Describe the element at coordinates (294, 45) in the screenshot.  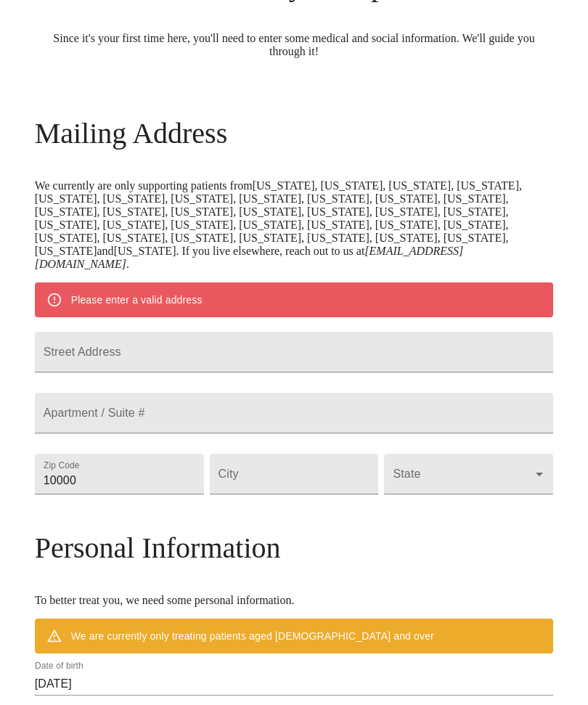
I see `p: Since it's your first time here, you'll need to enter some medical and social information. We'll ...` at that location.